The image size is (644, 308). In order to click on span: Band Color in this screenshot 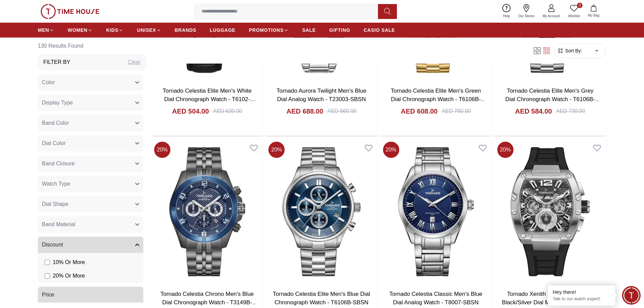, I will do `click(55, 123)`.